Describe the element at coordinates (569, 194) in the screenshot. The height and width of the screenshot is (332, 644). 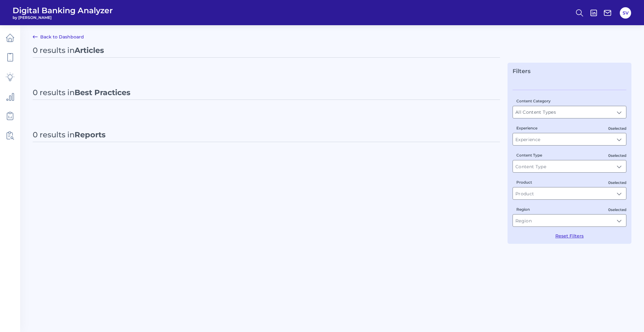
I see `input: Product` at that location.